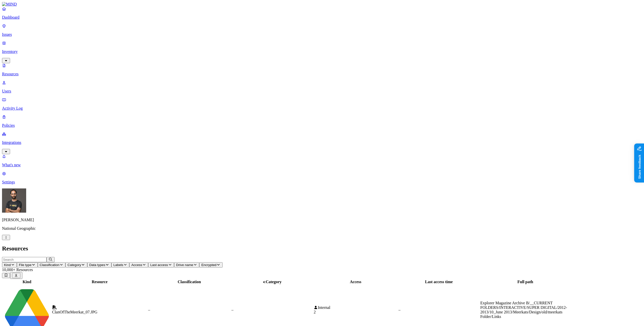 This screenshot has width=644, height=326. I want to click on span: Data types, so click(97, 264).